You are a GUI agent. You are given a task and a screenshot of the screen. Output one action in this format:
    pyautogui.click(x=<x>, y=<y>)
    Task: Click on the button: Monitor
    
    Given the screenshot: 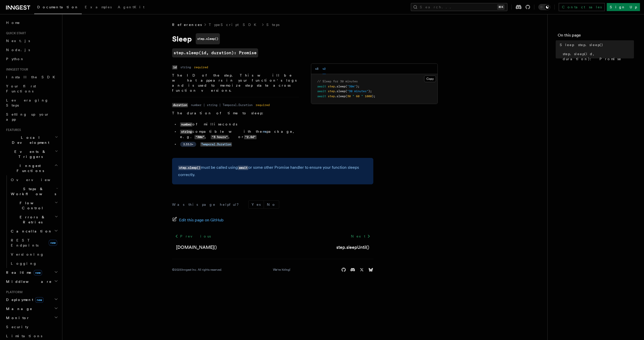 What is the action you would take?
    pyautogui.click(x=32, y=318)
    